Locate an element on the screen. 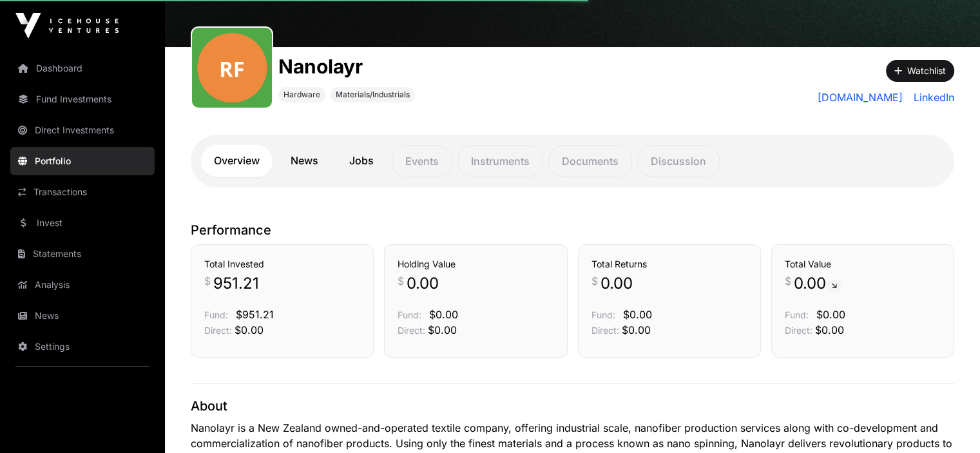 This screenshot has width=980, height=453. button: Watchlist is located at coordinates (920, 71).